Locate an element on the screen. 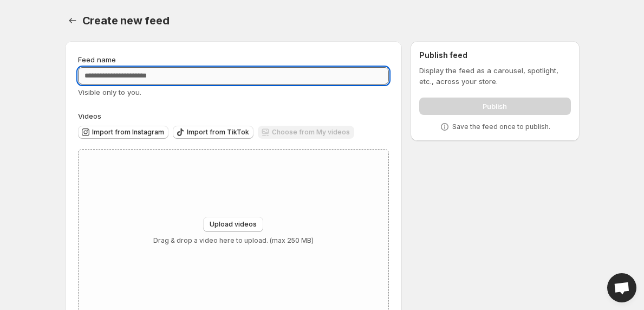  p: Save the feed once to publish. is located at coordinates (501, 127).